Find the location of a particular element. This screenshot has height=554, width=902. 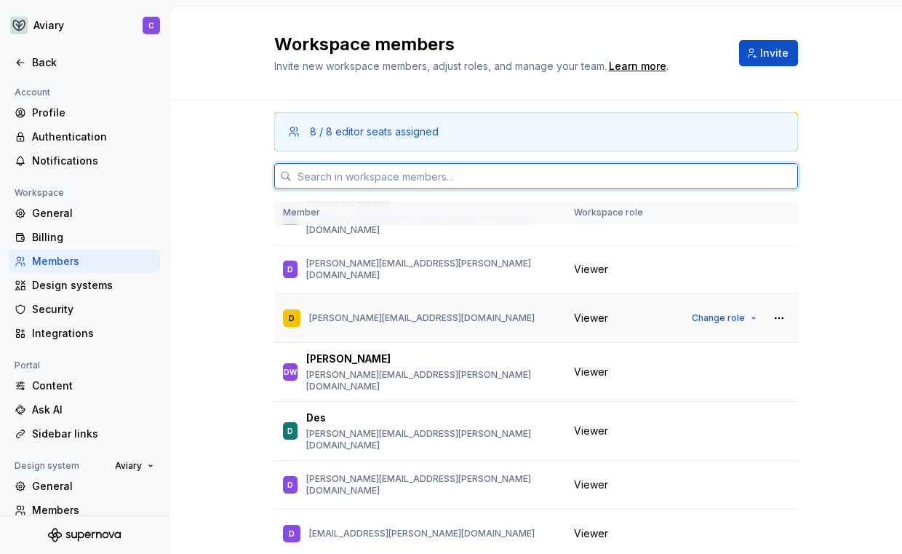

button: Change role is located at coordinates (724, 318).